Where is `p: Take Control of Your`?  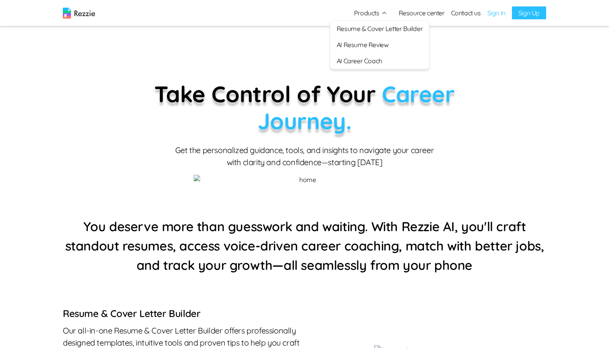
p: Take Control of Your is located at coordinates (304, 107).